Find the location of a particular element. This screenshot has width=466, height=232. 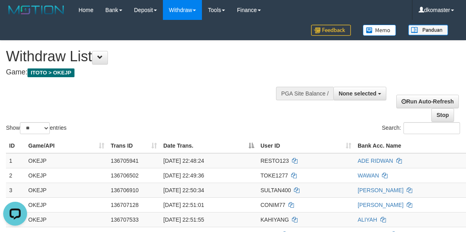

span: 136706502 is located at coordinates (125, 176).